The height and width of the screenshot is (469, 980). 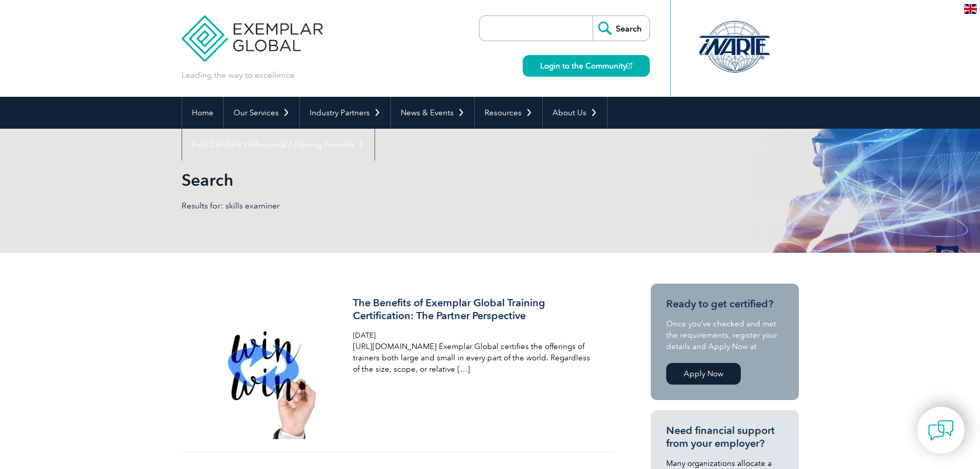 What do you see at coordinates (508, 113) in the screenshot?
I see `a: Resources` at bounding box center [508, 113].